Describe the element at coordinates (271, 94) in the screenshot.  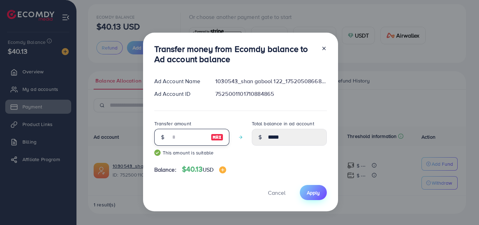
I see `div: 7525001101710884865` at that location.